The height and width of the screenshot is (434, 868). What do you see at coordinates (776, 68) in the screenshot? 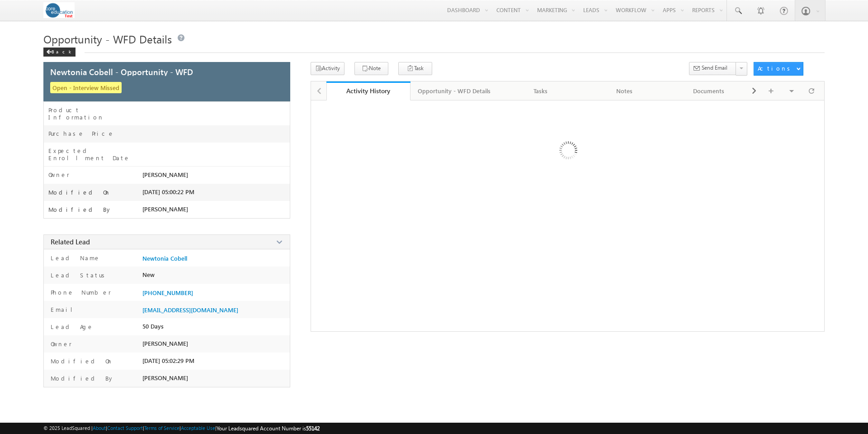
I see `div: Actions` at bounding box center [776, 68].